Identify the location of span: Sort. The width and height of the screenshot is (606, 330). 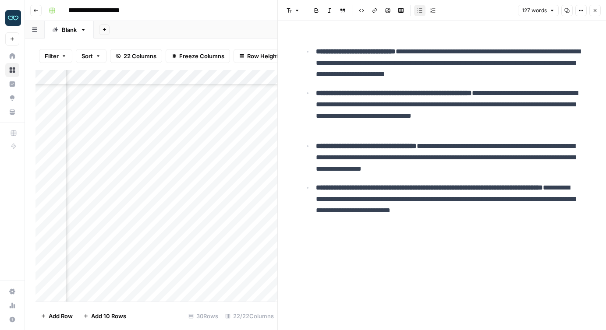
(87, 56).